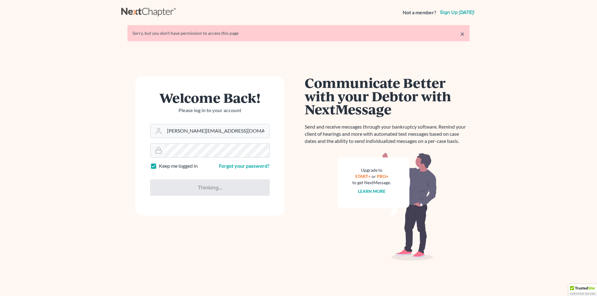 The width and height of the screenshot is (597, 296). I want to click on label: Keep me logged in, so click(178, 166).